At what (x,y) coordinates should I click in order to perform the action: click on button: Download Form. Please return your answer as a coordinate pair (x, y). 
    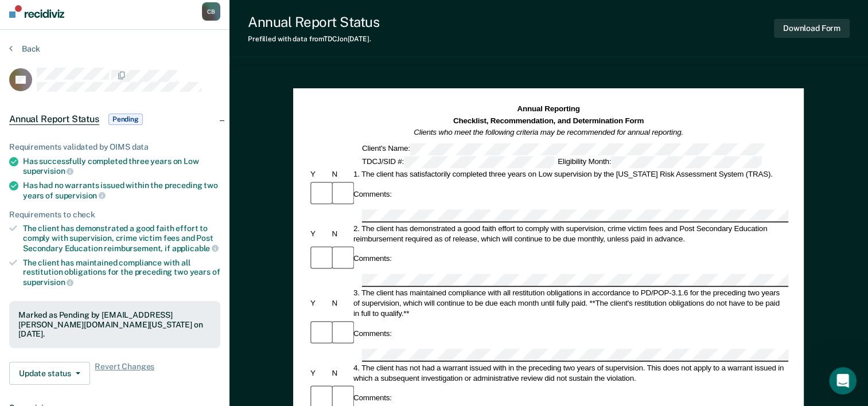
    Looking at the image, I should click on (812, 28).